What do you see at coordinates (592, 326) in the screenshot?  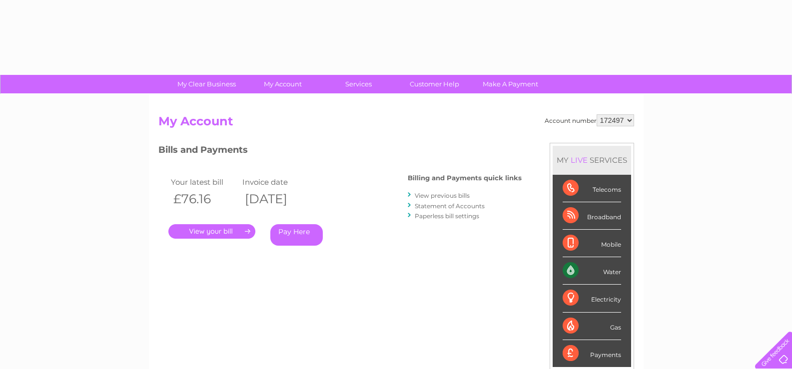 I see `div: Gas` at bounding box center [592, 326].